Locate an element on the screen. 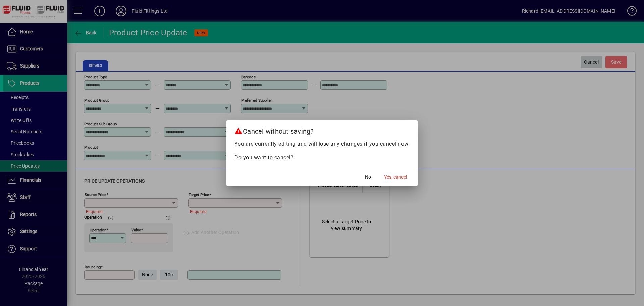 The image size is (644, 306). span: No is located at coordinates (369, 177).